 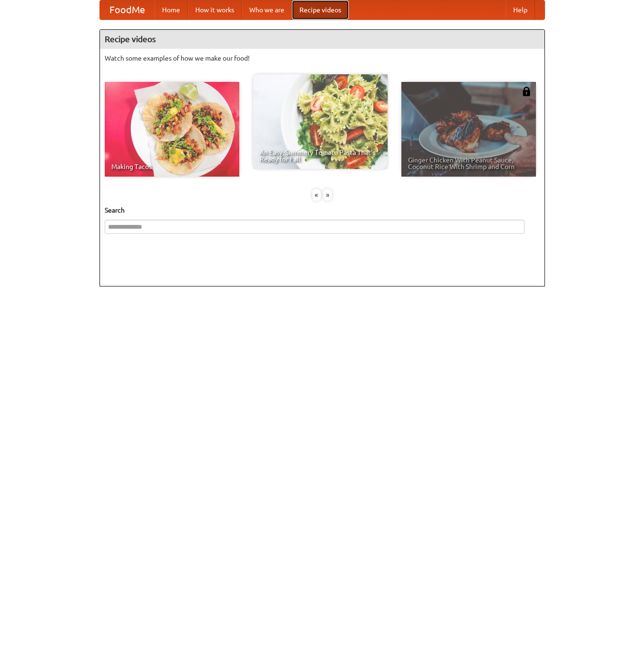 What do you see at coordinates (322, 58) in the screenshot?
I see `p: Watch some examples of how we make our food!` at bounding box center [322, 58].